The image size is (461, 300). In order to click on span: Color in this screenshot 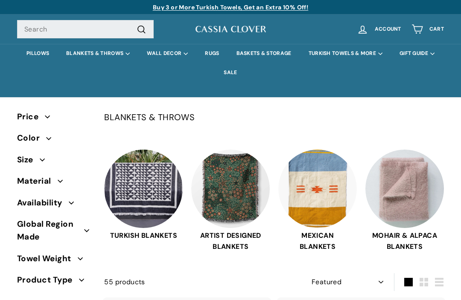, I will do `click(32, 138)`.